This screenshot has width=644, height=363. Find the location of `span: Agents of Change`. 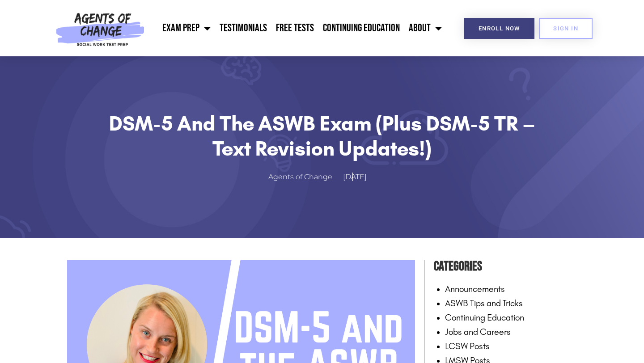

span: Agents of Change is located at coordinates (300, 177).